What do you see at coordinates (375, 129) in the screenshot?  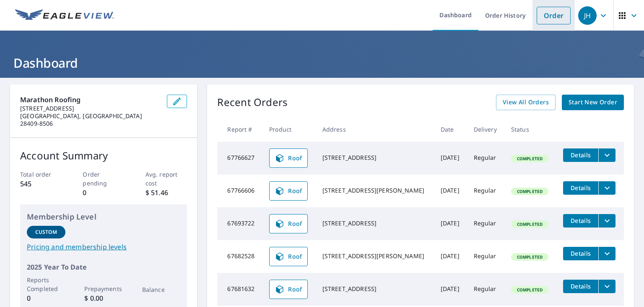 I see `th: Address` at bounding box center [375, 129].